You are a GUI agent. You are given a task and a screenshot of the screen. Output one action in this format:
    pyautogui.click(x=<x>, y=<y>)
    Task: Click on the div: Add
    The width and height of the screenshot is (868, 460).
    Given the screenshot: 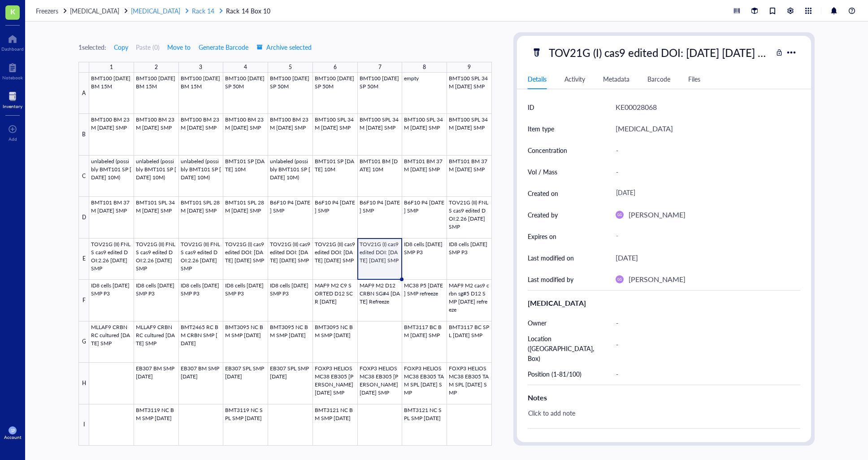 What is the action you would take?
    pyautogui.click(x=13, y=139)
    